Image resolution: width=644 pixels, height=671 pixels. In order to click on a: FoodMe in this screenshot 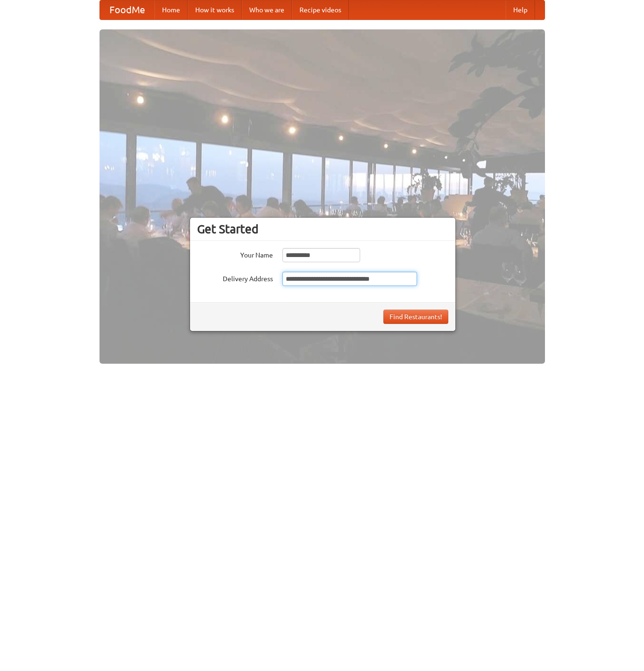, I will do `click(127, 10)`.